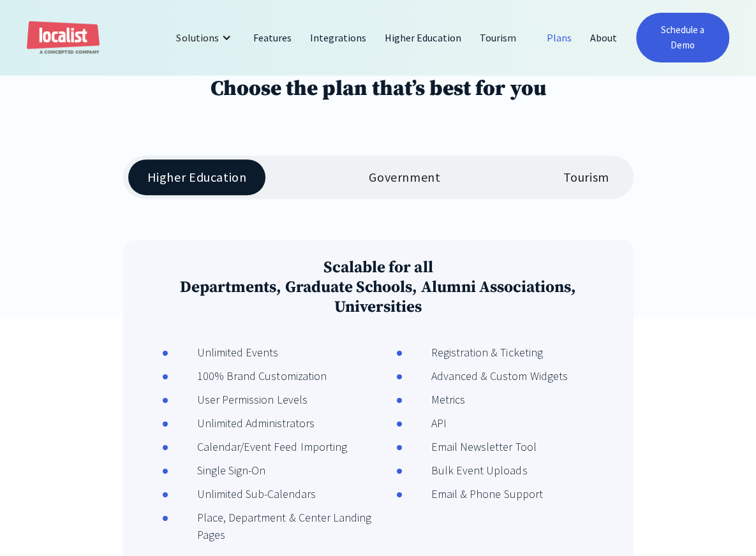  I want to click on a: Schedule a Demo, so click(682, 38).